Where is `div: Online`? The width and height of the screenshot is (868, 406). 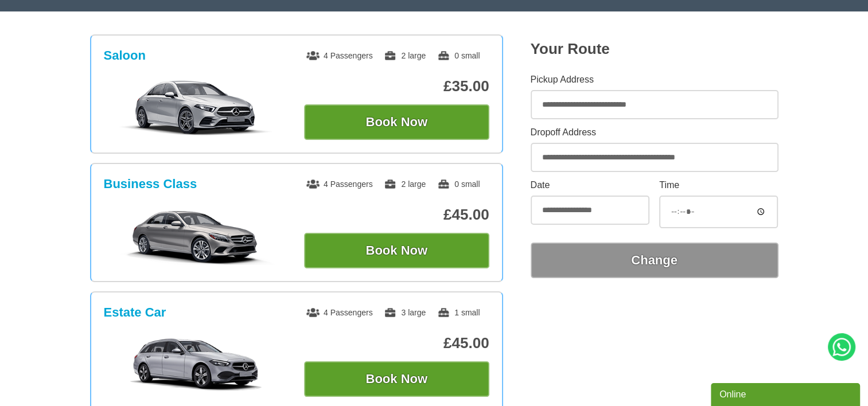
div: Online is located at coordinates (75, 14).